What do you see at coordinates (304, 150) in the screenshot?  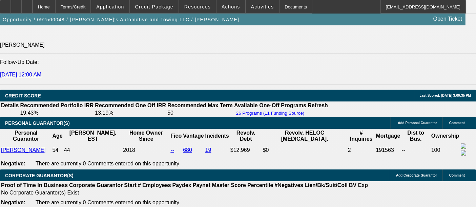 I see `td: $0` at bounding box center [304, 150].